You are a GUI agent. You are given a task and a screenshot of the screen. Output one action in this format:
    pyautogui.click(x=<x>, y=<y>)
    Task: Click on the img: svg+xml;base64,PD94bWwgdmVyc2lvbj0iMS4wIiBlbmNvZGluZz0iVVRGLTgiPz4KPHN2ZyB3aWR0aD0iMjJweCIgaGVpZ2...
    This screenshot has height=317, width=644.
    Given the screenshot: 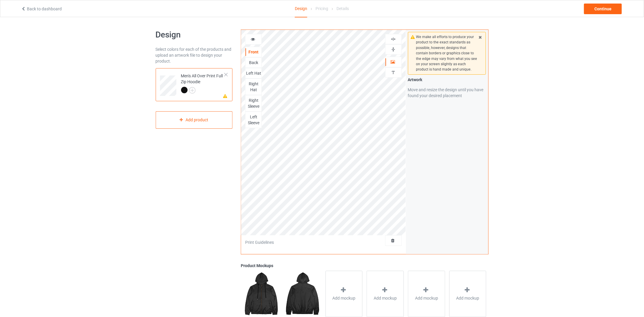 What is the action you would take?
    pyautogui.click(x=193, y=90)
    